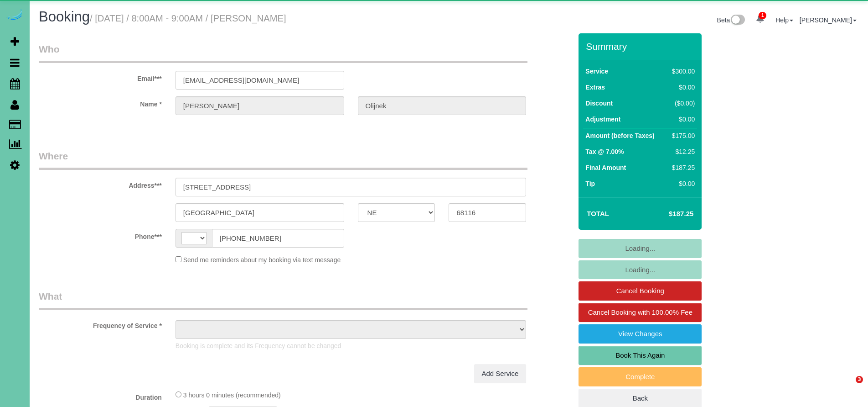 The height and width of the screenshot is (407, 868). I want to click on a: Book This Again, so click(640, 355).